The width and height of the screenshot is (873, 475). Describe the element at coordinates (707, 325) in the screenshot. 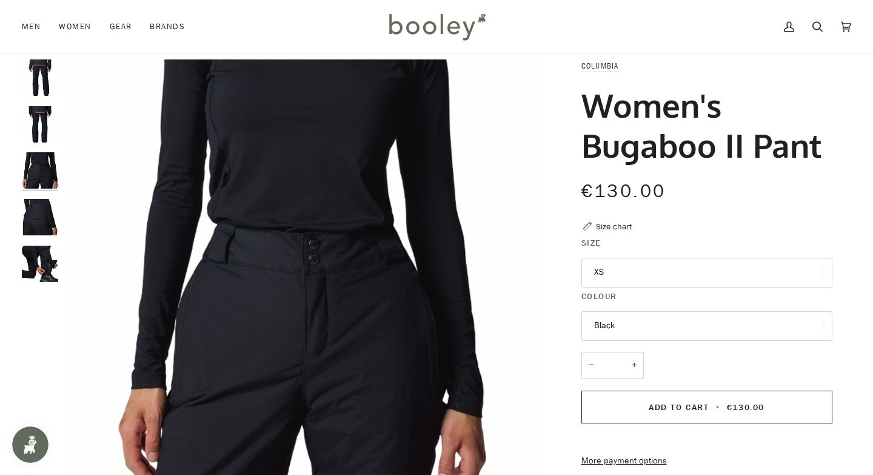

I see `button: Black` at that location.